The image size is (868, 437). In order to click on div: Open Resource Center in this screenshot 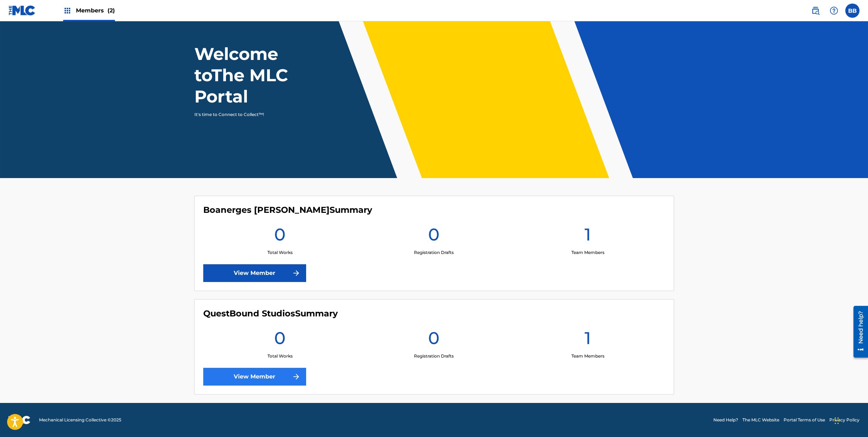, I will do `click(12, 30)`.